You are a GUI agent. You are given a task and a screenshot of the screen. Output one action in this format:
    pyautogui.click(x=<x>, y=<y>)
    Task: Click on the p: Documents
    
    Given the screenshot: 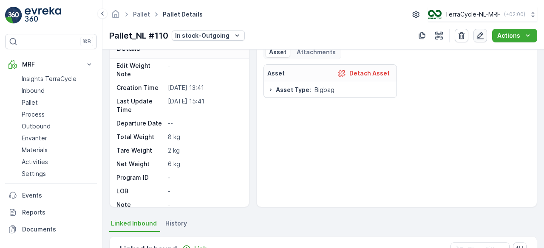 What is the action you would take?
    pyautogui.click(x=58, y=230)
    